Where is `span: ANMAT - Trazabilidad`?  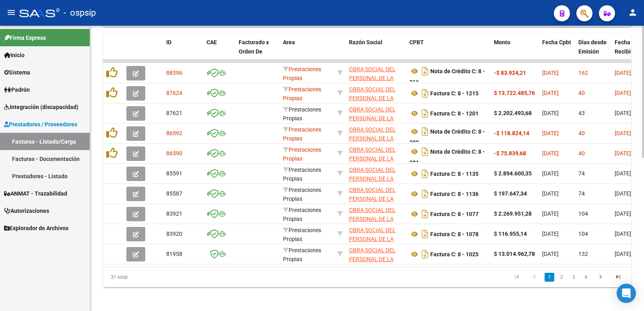
span: ANMAT - Trazabilidad is located at coordinates (36, 194).